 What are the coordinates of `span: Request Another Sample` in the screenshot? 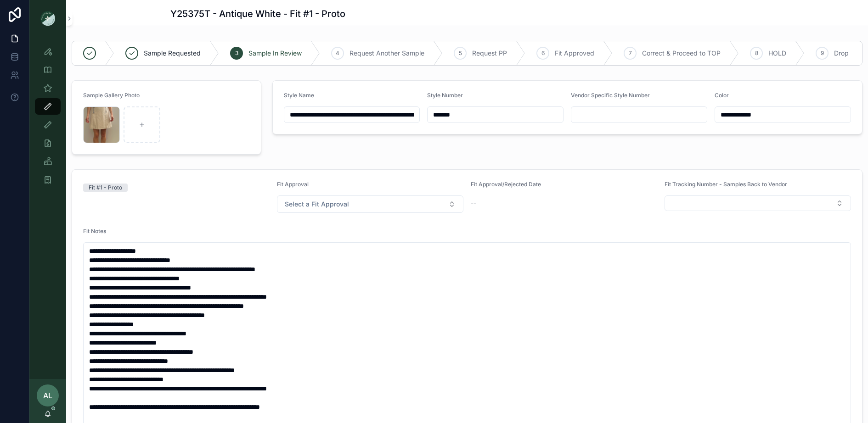 It's located at (387, 53).